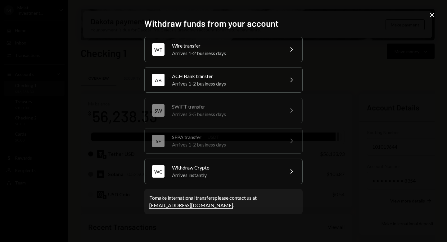 The image size is (447, 242). I want to click on div: AB, so click(158, 80).